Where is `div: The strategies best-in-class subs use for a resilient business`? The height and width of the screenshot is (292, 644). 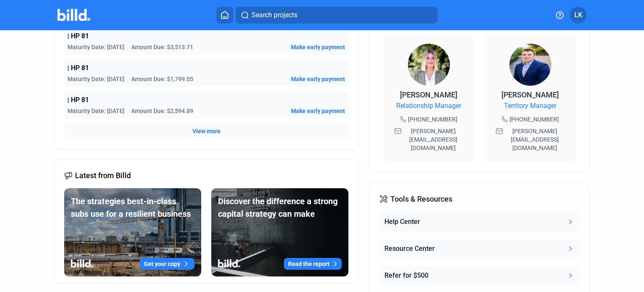 div: The strategies best-in-class subs use for a resilient business is located at coordinates (133, 208).